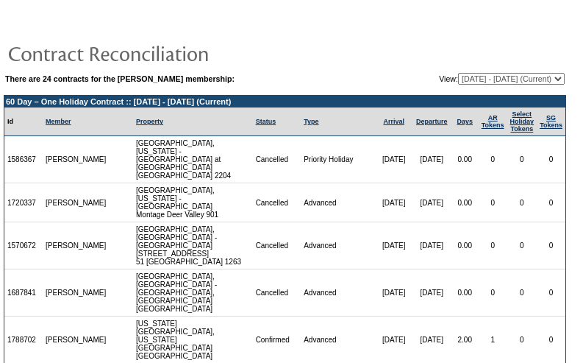 This screenshot has height=363, width=583. What do you see at coordinates (522, 121) in the screenshot?
I see `a: Select HolidayTokens` at bounding box center [522, 121].